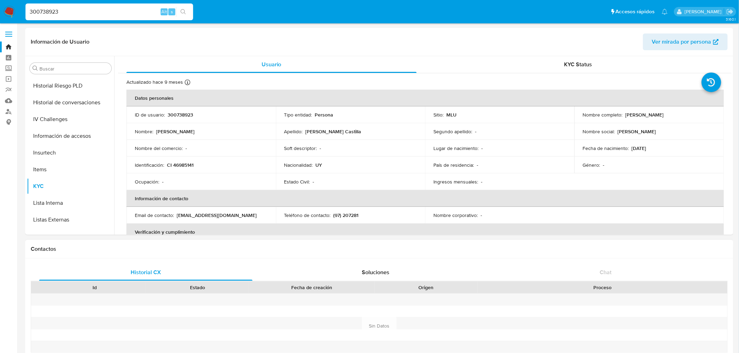  I want to click on p: CI 46985141, so click(180, 165).